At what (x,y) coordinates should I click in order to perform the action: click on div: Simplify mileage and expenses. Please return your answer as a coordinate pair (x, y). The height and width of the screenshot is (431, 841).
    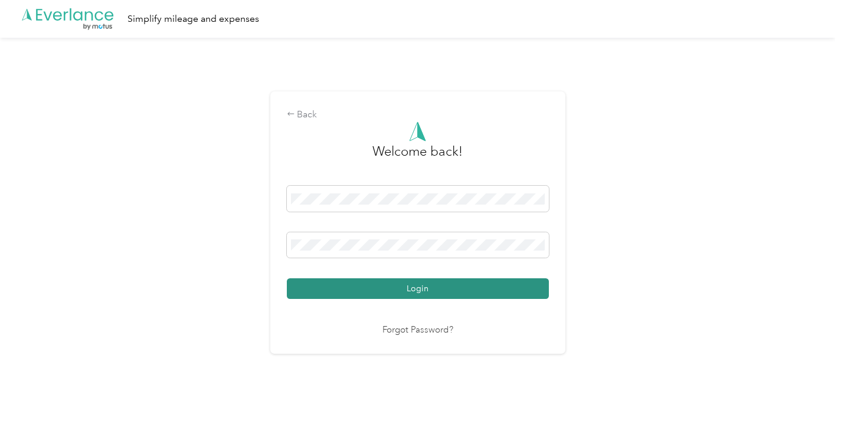
    Looking at the image, I should click on (193, 19).